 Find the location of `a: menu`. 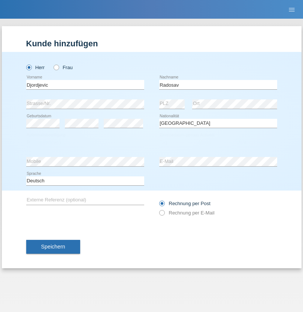

a: menu is located at coordinates (291, 9).